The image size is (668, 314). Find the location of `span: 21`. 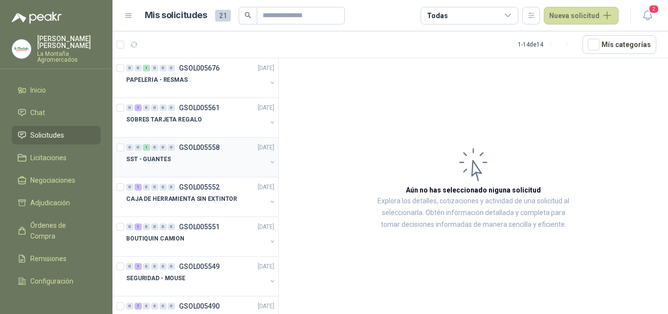

span: 21 is located at coordinates (223, 16).